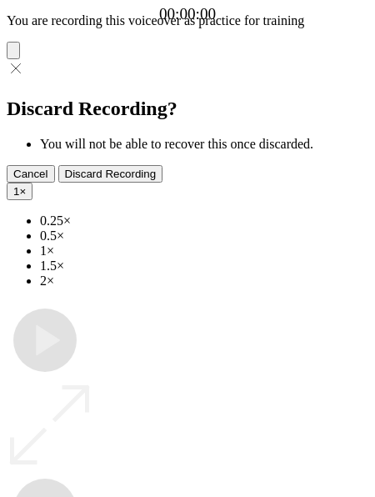  What do you see at coordinates (204, 281) in the screenshot?
I see `li: 2×` at bounding box center [204, 281].